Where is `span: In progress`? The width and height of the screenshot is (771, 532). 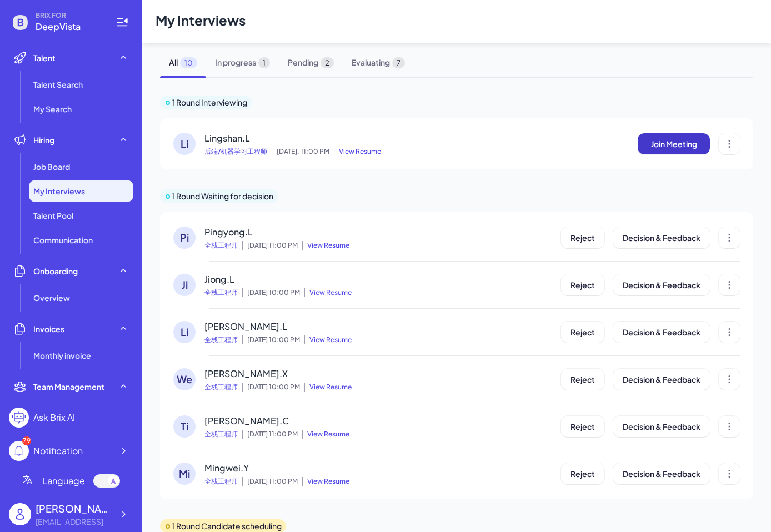 span: In progress is located at coordinates (242, 62).